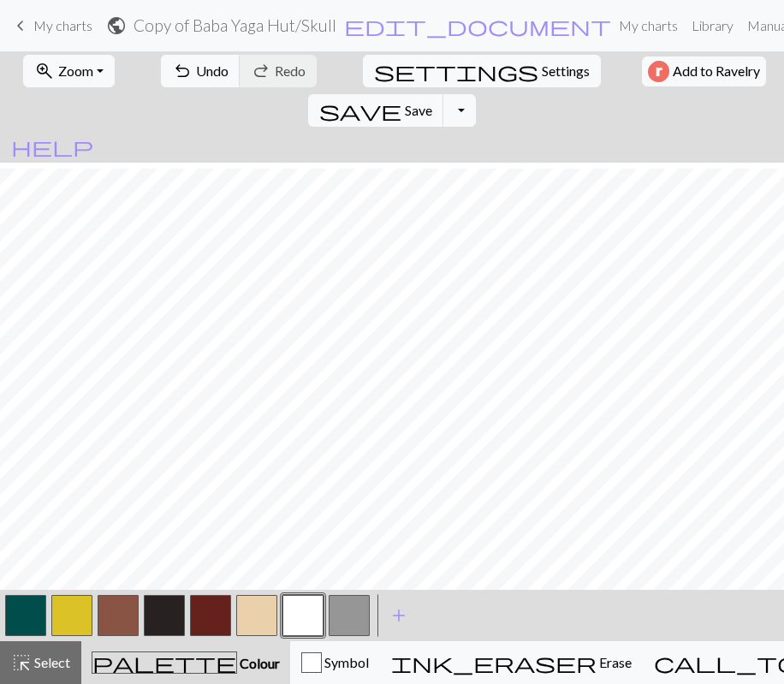  What do you see at coordinates (212, 70) in the screenshot?
I see `span: Undo` at bounding box center [212, 70].